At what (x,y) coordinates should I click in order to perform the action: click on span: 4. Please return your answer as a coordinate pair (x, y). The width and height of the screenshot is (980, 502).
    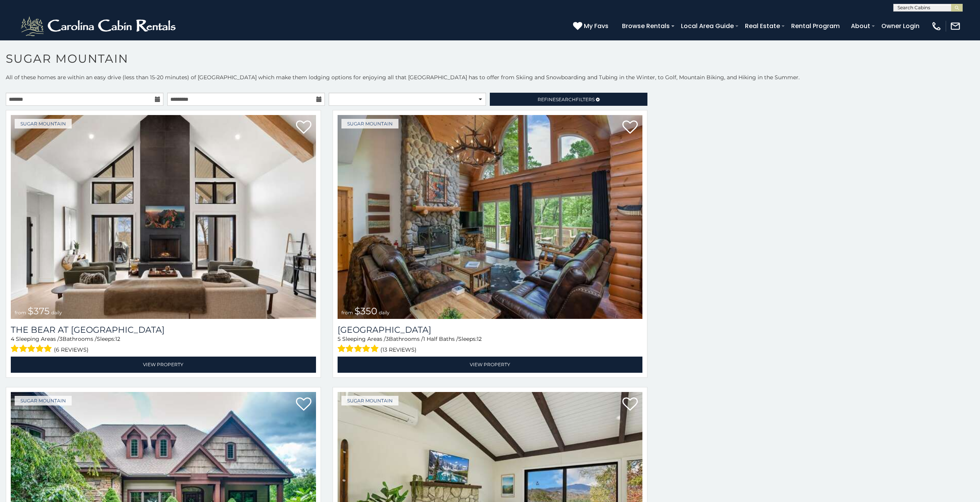
    Looking at the image, I should click on (12, 339).